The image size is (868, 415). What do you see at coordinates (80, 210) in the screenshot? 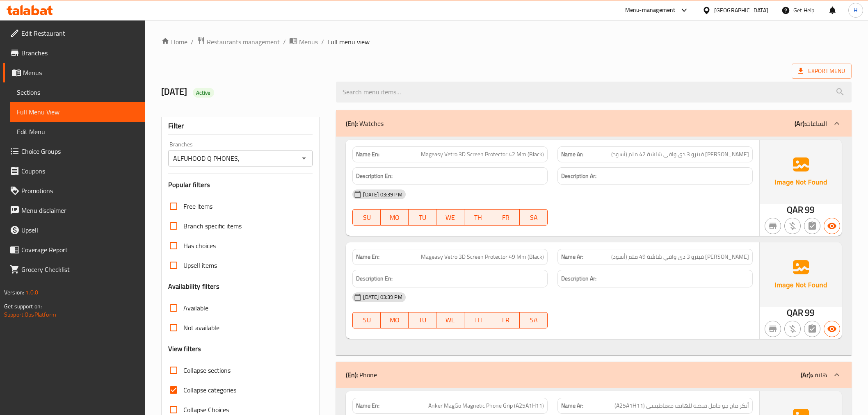
I see `span: Menu disclaimer` at bounding box center [80, 210].